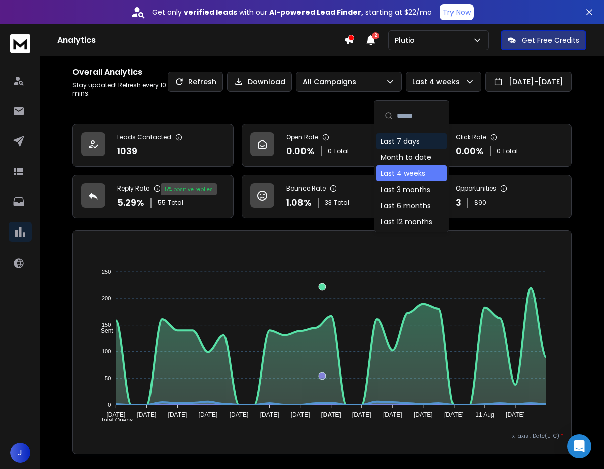 This screenshot has width=604, height=469. What do you see at coordinates (161, 203) in the screenshot?
I see `span: 55` at bounding box center [161, 203].